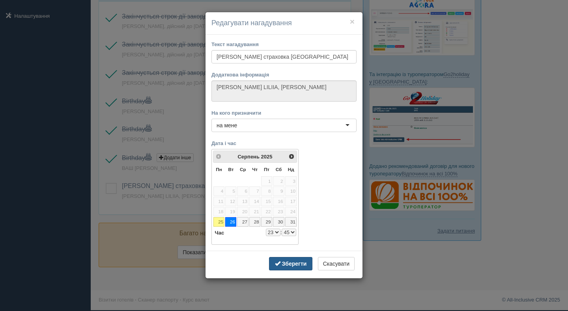  Describe the element at coordinates (291, 156) in the screenshot. I see `span: Наст>` at that location.